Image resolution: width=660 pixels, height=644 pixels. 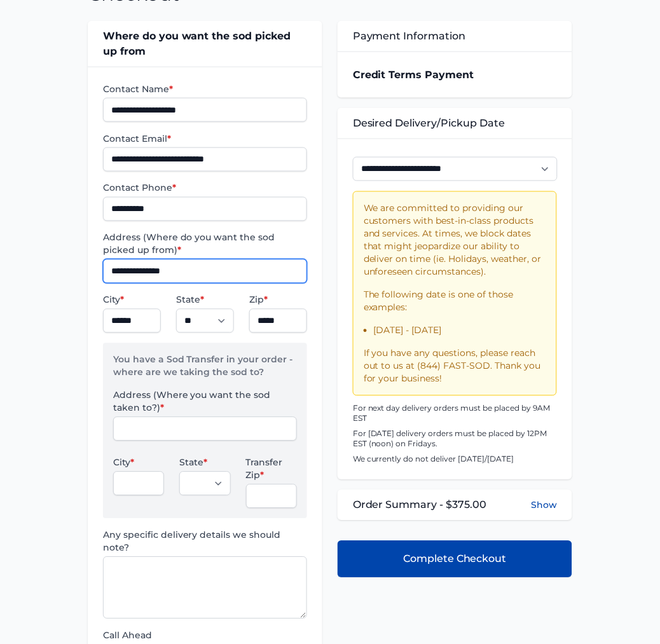 I want to click on label: Transfer Zip, so click(x=271, y=469).